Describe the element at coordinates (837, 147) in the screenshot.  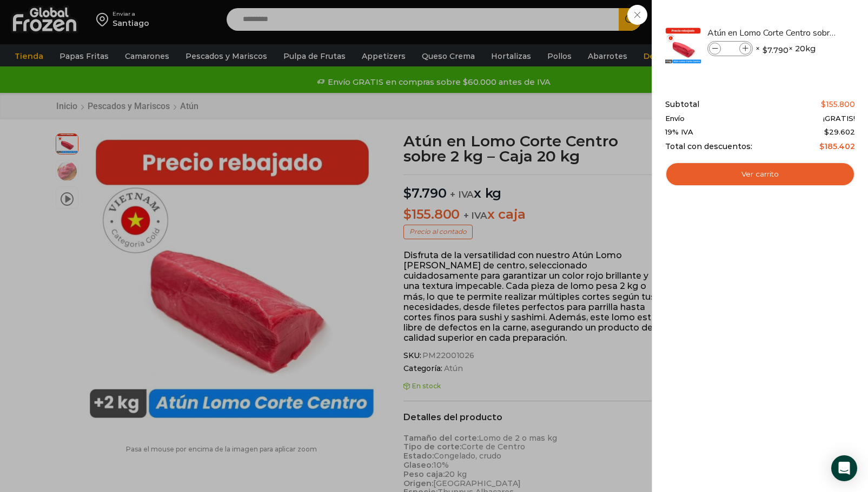
I see `bdi: 185.402` at that location.